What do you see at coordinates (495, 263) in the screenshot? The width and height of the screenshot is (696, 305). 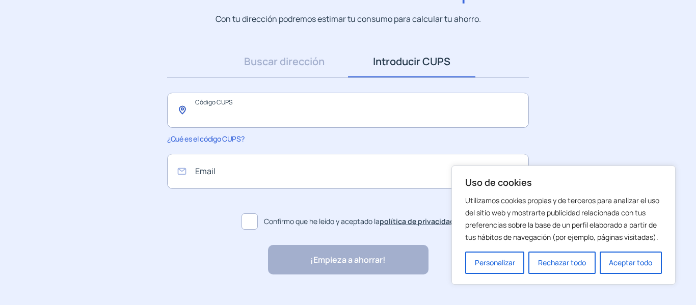 I see `button: Personalizar` at bounding box center [495, 263].